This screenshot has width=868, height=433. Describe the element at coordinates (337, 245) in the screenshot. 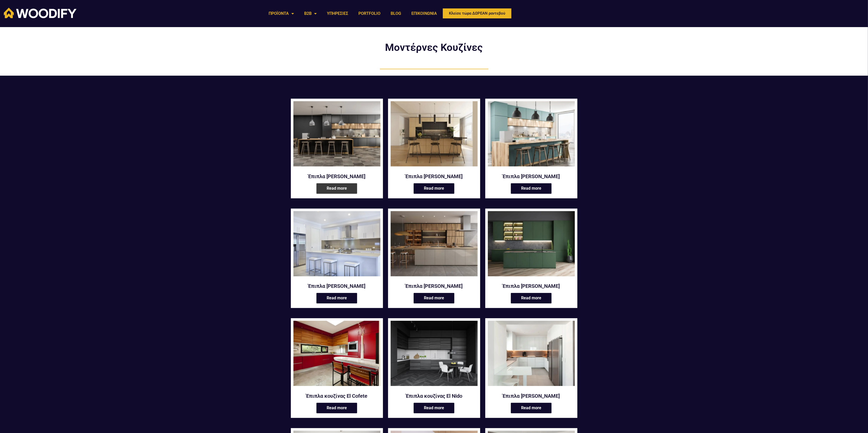

I see `a: Έπιπλα κουζίνας Bondi` at that location.